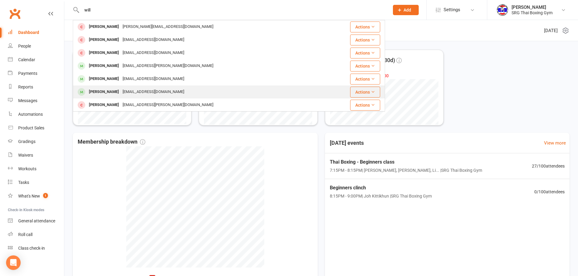  What do you see at coordinates (36, 114) in the screenshot?
I see `a: Automations` at bounding box center [36, 114].